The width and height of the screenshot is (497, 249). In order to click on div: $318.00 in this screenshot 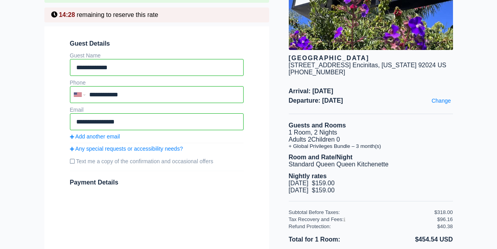, I will do `click(444, 212)`.